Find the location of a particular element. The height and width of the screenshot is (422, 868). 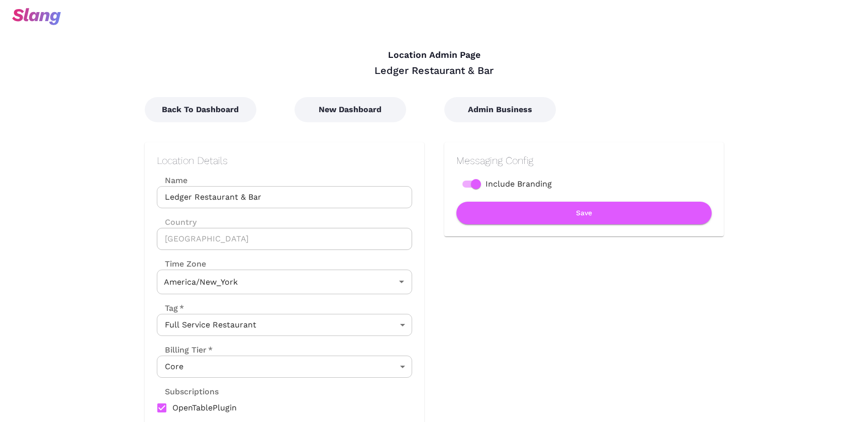

div: Ledger Restaurant & Bar is located at coordinates (434, 70).